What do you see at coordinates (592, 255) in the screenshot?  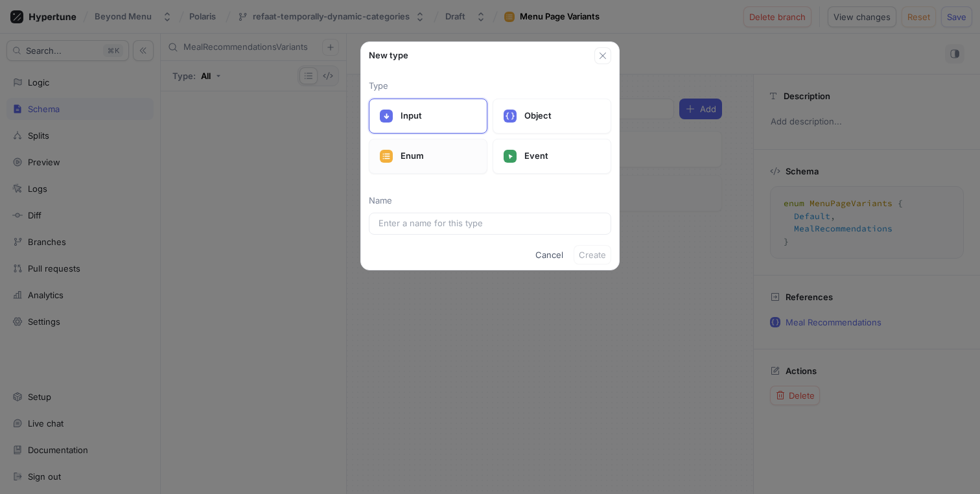 I see `button: Create` at bounding box center [592, 255].